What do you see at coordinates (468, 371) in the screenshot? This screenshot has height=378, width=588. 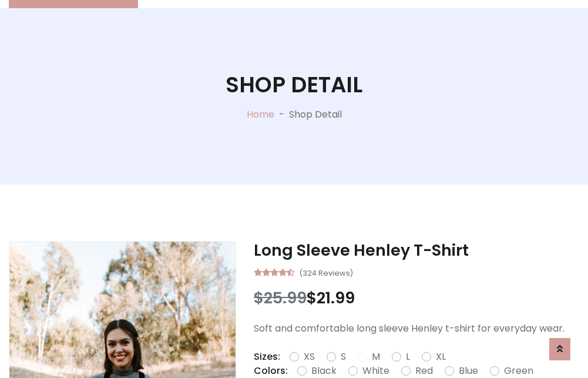 I see `label: Blue` at bounding box center [468, 371].